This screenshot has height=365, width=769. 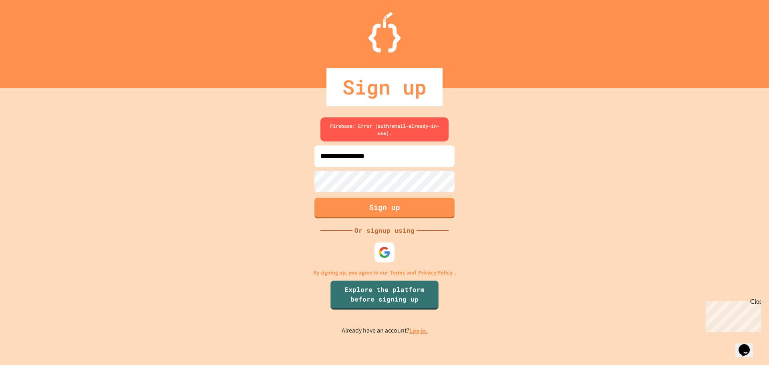 I want to click on a: Log in., so click(x=419, y=331).